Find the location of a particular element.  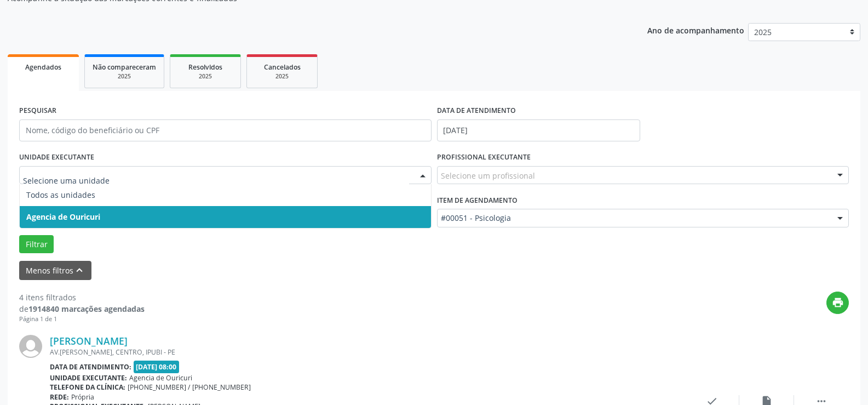

span: Selecione um profissional is located at coordinates (488, 175).